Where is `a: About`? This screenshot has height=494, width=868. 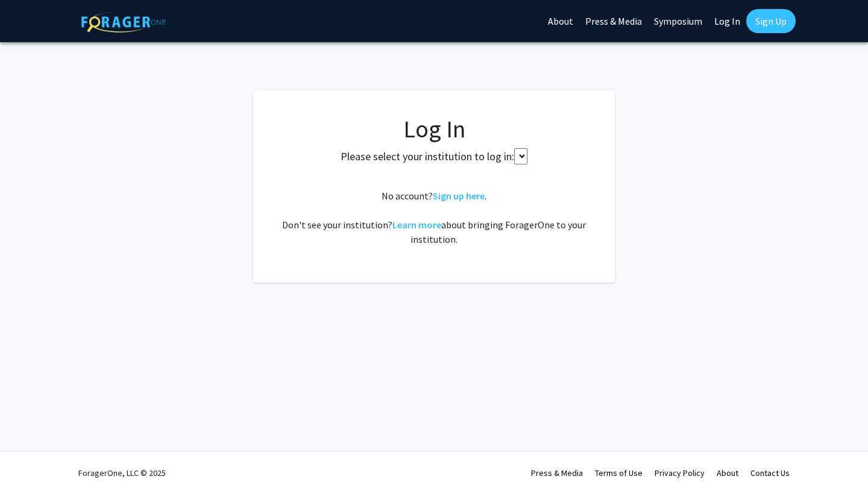
a: About is located at coordinates (728, 473).